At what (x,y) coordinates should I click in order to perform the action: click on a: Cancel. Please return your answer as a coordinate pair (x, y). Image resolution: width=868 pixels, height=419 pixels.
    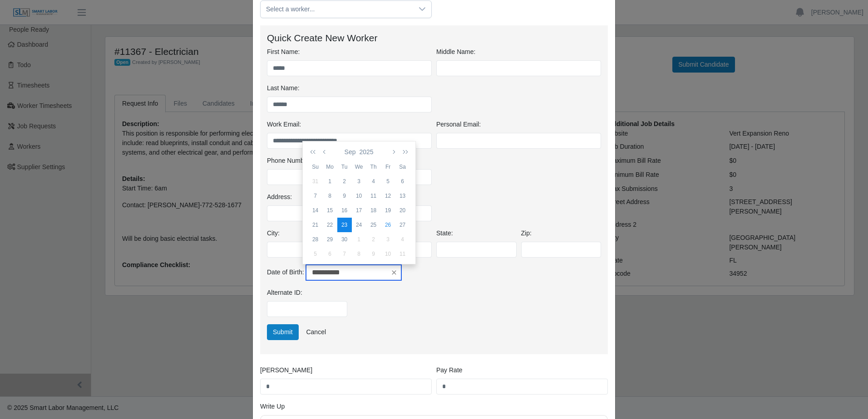
    Looking at the image, I should click on (316, 332).